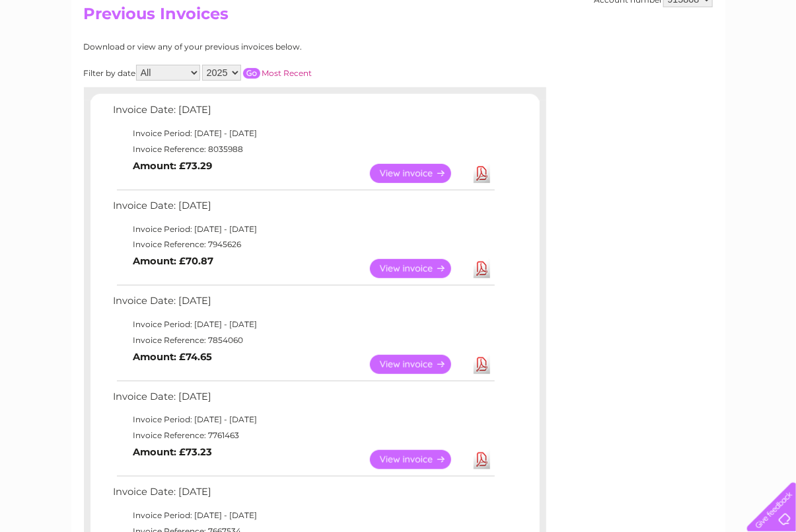 This screenshot has width=796, height=532. I want to click on a: Energy, so click(611, 60).